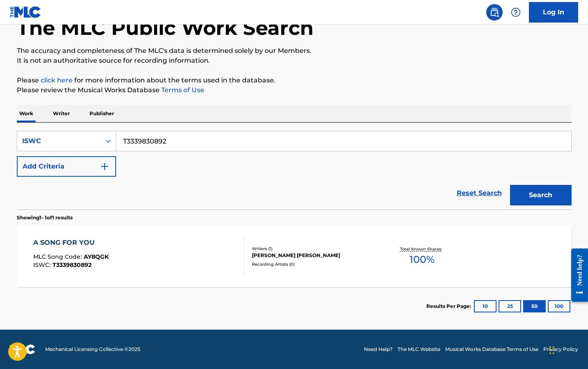 The height and width of the screenshot is (369, 588). I want to click on h1: The MLC Public Work Search, so click(165, 28).